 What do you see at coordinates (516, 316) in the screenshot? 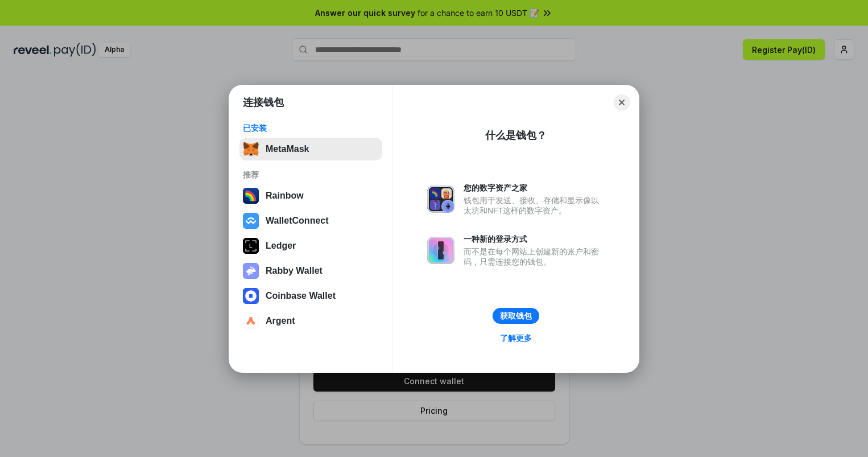
I see `div: 获取钱包` at bounding box center [516, 316].